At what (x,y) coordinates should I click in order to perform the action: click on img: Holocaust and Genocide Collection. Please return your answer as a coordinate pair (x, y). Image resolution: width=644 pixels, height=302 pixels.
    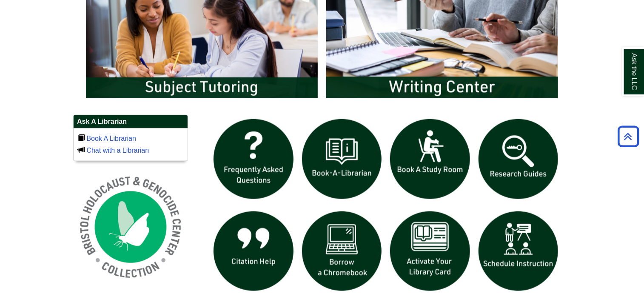
    Looking at the image, I should click on (131, 227).